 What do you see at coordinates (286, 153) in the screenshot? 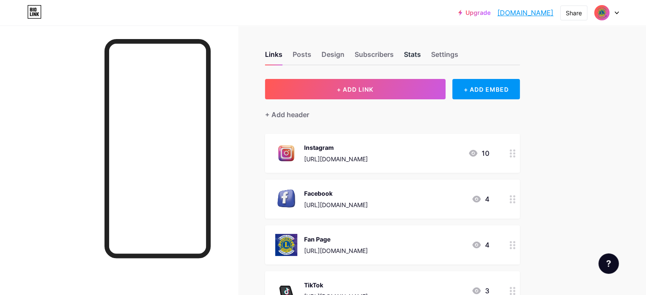
I see `img: Instagram` at bounding box center [286, 153].